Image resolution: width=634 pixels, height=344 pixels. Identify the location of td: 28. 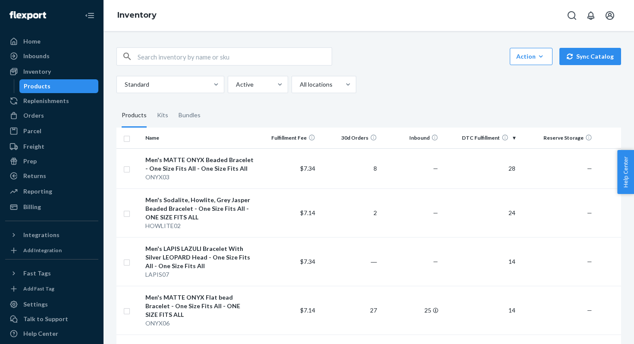
(480, 168).